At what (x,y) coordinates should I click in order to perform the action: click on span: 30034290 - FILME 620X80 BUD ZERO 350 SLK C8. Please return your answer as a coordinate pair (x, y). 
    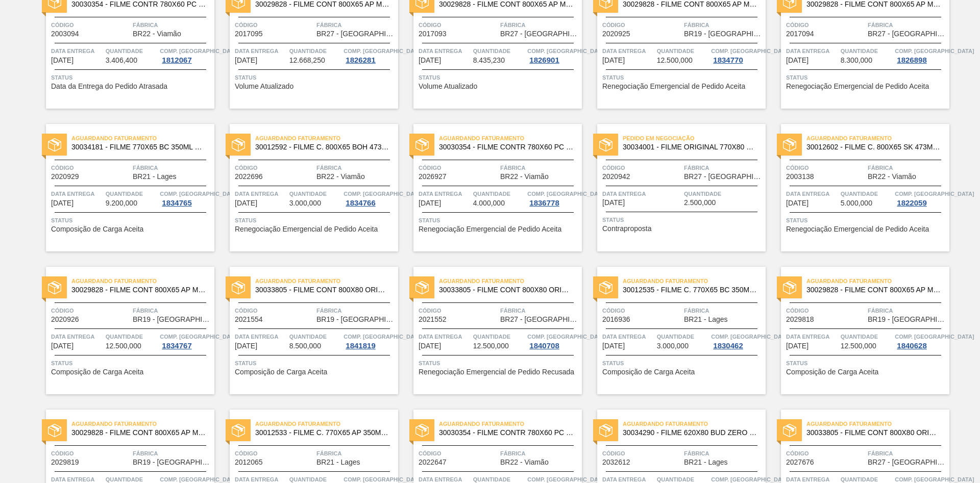
    Looking at the image, I should click on (690, 433).